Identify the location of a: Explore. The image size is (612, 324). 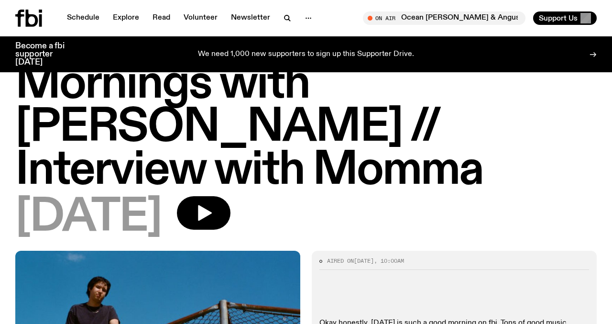
(126, 18).